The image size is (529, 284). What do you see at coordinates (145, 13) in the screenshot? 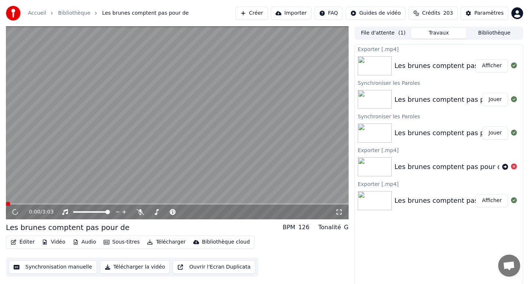
I see `span: Les brunes comptent pas pour de` at bounding box center [145, 13].